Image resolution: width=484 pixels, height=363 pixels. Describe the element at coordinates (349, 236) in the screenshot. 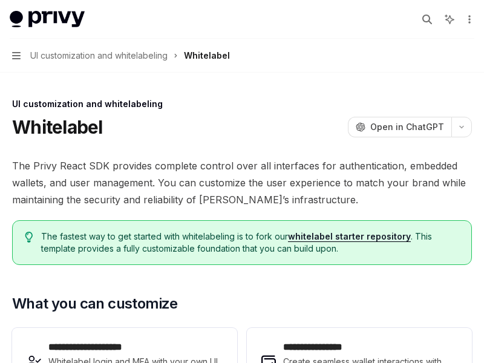

I see `a: whitelabel starter repository` at that location.